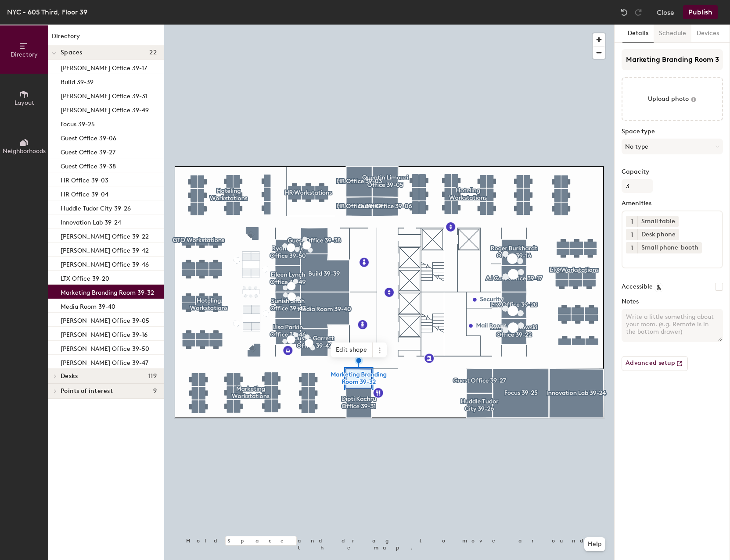  Describe the element at coordinates (88, 137) in the screenshot. I see `p: Guest Office 39-06` at that location.